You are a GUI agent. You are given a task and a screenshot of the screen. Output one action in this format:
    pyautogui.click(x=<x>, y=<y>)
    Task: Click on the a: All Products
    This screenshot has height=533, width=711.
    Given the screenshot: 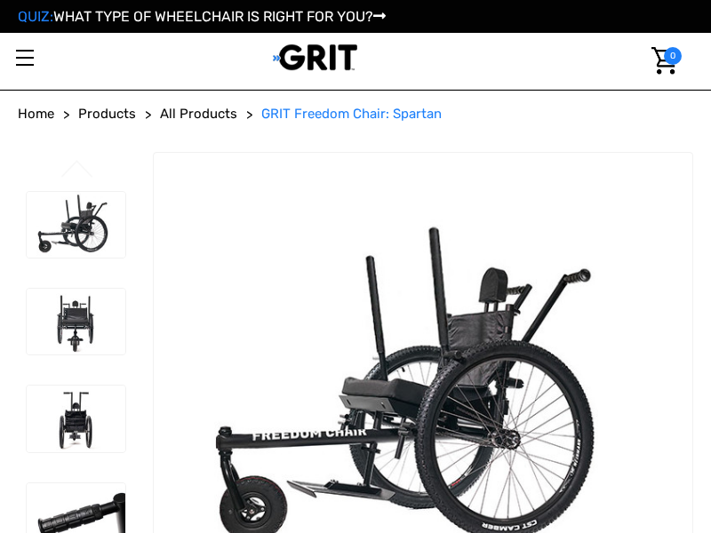 What is the action you would take?
    pyautogui.click(x=198, y=114)
    